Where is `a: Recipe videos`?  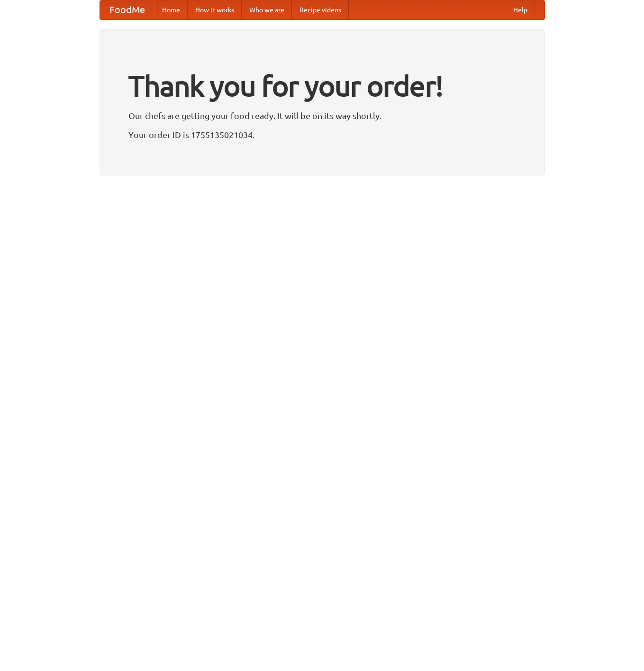 a: Recipe videos is located at coordinates (320, 10).